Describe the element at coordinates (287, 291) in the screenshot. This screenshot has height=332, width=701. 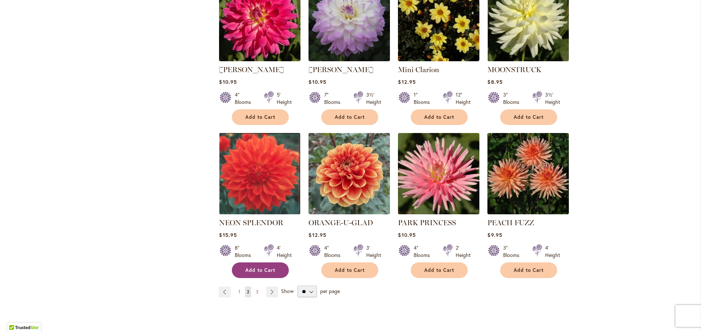
I see `span: Show` at that location.